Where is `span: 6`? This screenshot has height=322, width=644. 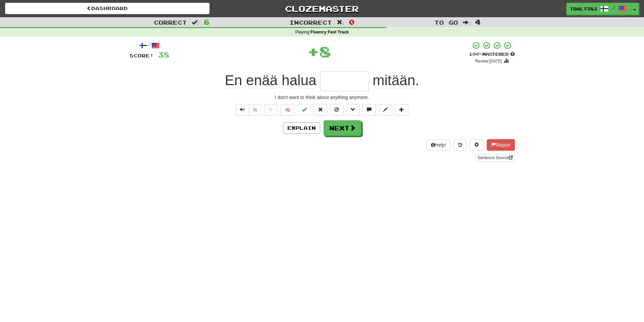
span: 6 is located at coordinates (206, 22).